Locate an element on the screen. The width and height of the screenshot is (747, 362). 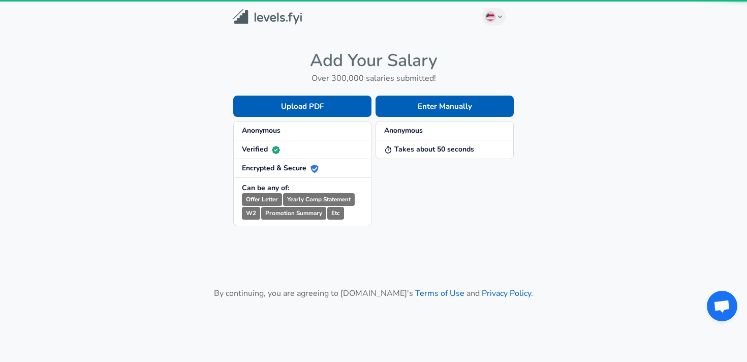
strong: Verified is located at coordinates (261, 149).